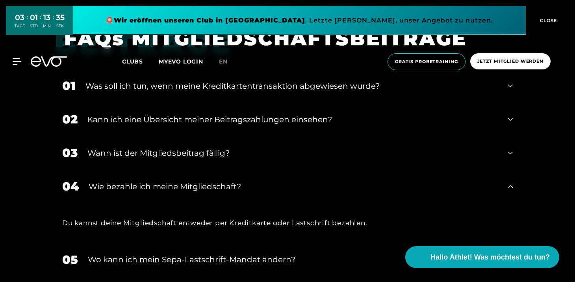  Describe the element at coordinates (20, 26) in the screenshot. I see `div: TAGE` at that location.